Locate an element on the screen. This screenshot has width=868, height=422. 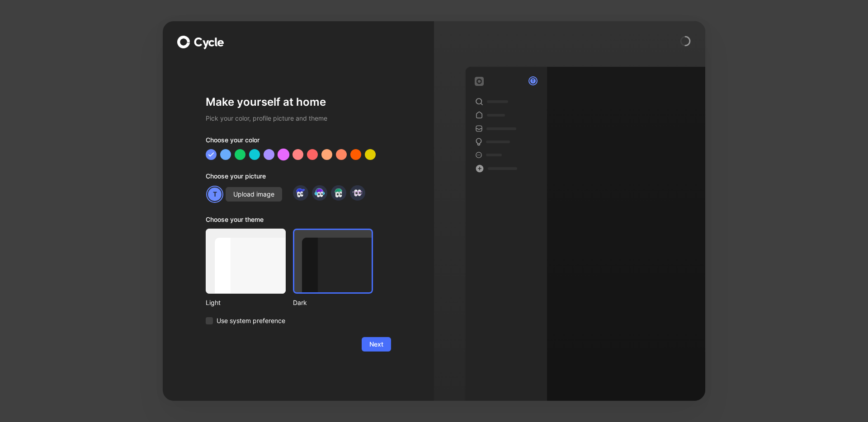
span: Upload image is located at coordinates (254, 194).